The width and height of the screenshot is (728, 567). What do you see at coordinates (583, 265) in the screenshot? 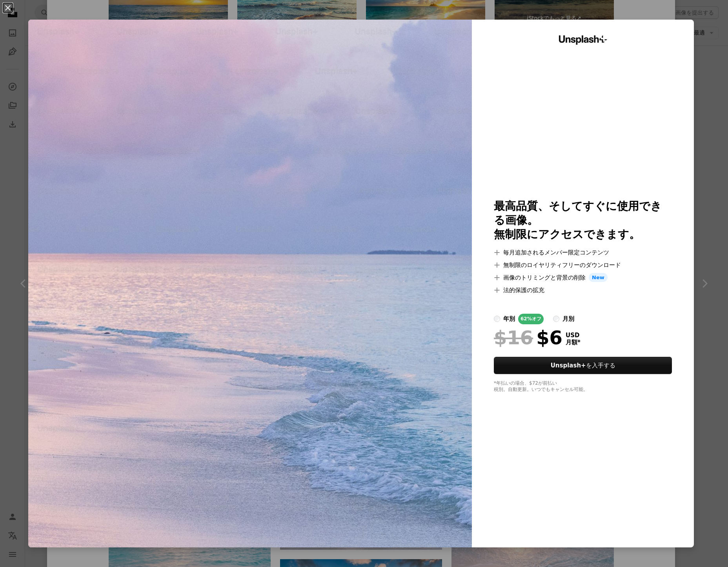
I see `li: 無制限のロイヤリティフリーのダウンロード` at bounding box center [583, 265].